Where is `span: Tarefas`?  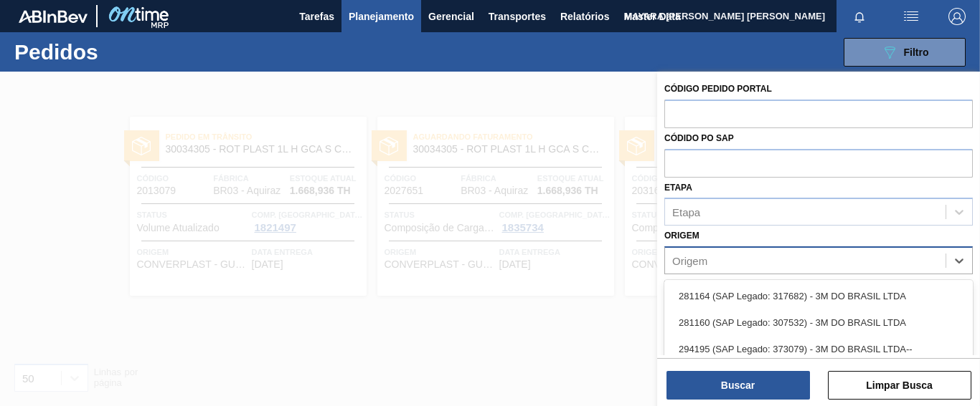 span: Tarefas is located at coordinates (316, 16).